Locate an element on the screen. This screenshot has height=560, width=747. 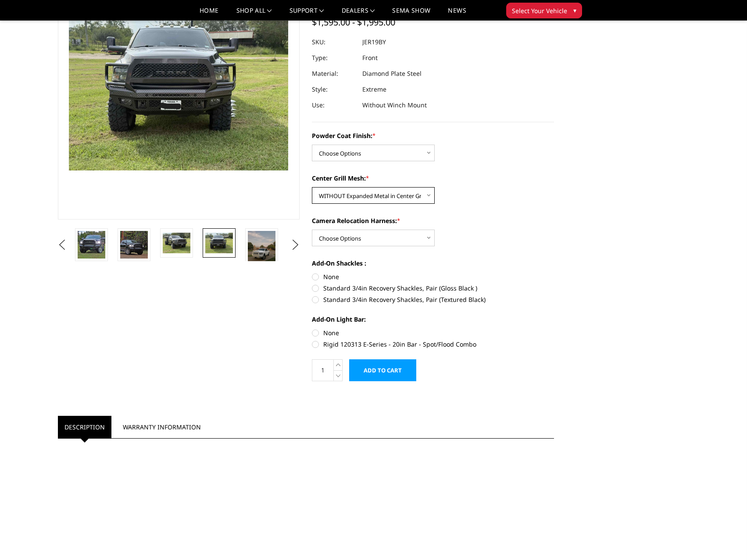
label: Rigid 120313 E-Series - 20in Bar - Spot/Flood Combo is located at coordinates (433, 345).